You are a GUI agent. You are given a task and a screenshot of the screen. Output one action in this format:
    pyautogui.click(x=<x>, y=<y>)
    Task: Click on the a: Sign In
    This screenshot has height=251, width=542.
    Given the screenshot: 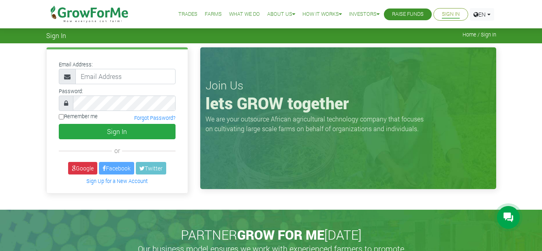 What is the action you would take?
    pyautogui.click(x=451, y=14)
    